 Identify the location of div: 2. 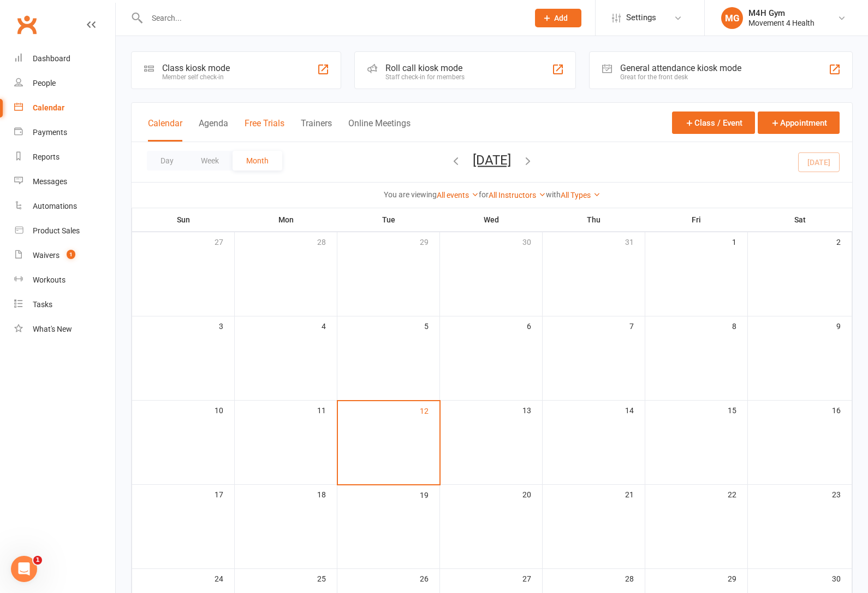
(844, 241).